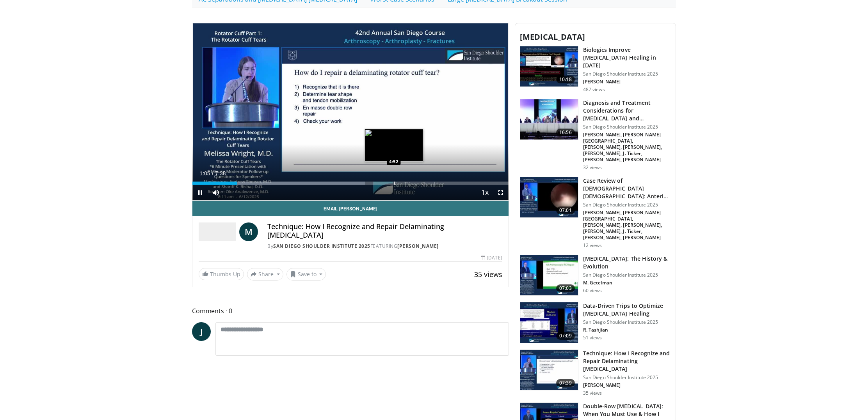 This screenshot has width=868, height=420. Describe the element at coordinates (594, 89) in the screenshot. I see `p: 487 views` at that location.